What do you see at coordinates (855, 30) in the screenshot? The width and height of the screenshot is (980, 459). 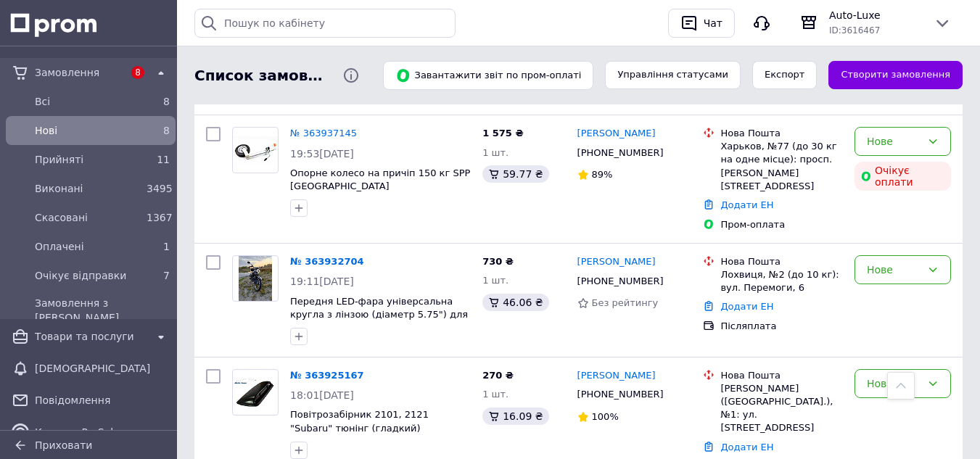 I see `span: ID: 3616467` at bounding box center [855, 30].